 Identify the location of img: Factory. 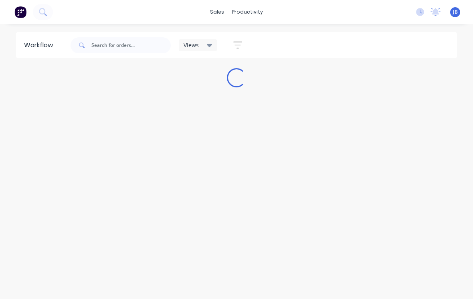
(20, 12).